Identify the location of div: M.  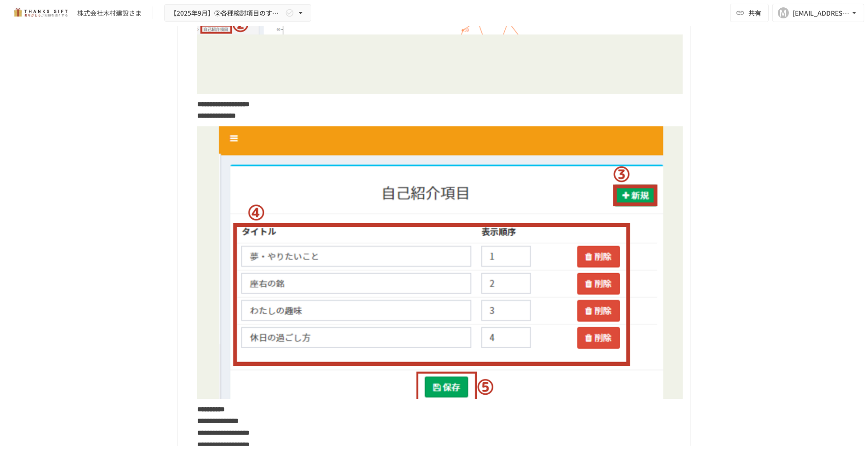
(783, 13).